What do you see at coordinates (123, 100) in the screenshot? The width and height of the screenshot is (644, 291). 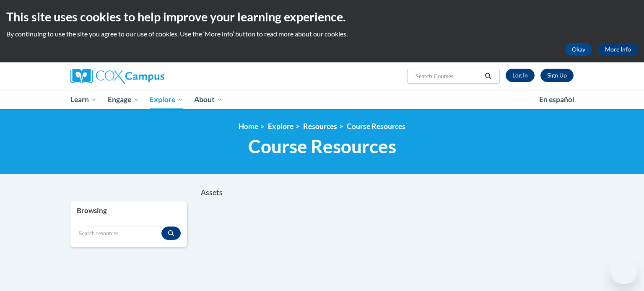 I see `a: Engage` at bounding box center [123, 100].